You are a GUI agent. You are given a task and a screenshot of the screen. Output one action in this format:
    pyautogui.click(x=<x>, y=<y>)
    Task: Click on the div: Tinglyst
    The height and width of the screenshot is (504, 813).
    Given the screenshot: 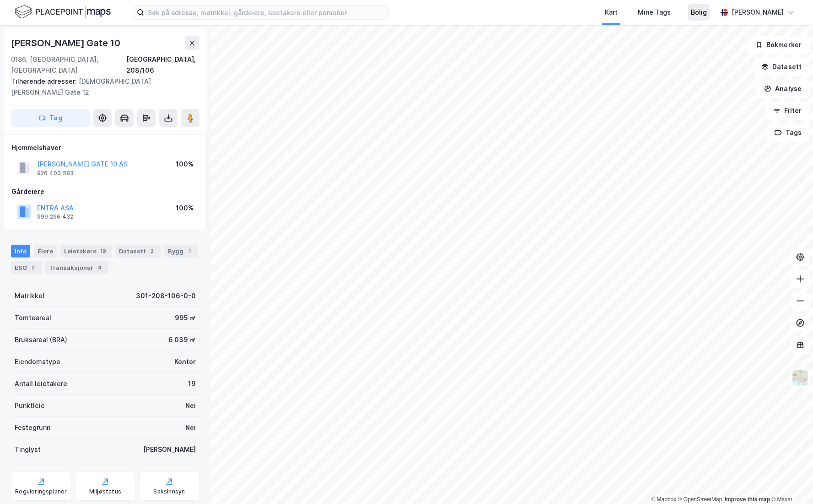 What is the action you would take?
    pyautogui.click(x=28, y=449)
    